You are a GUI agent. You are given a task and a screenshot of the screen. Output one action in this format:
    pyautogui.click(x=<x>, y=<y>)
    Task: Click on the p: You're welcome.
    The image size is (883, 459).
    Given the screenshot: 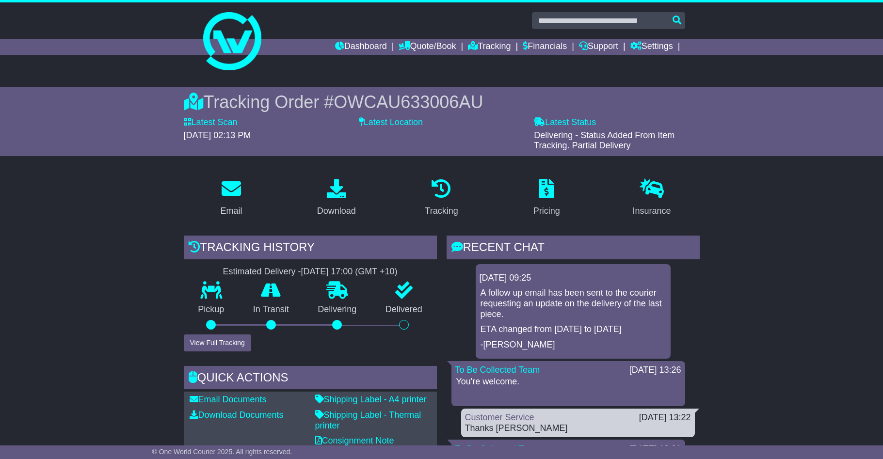 What is the action you would take?
    pyautogui.click(x=568, y=382)
    